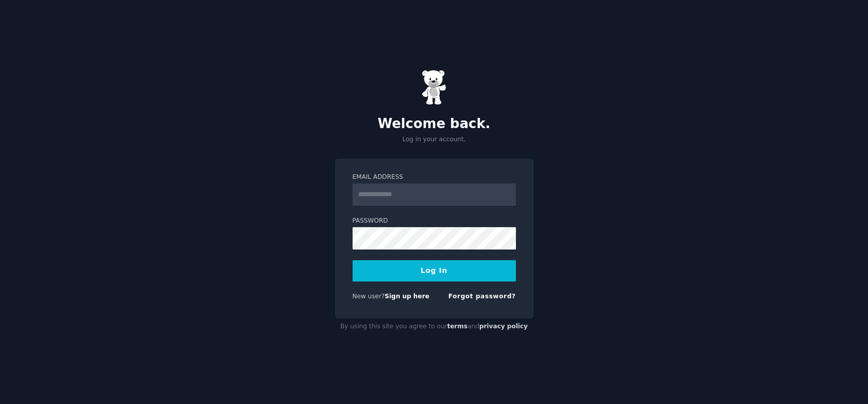  Describe the element at coordinates (482, 296) in the screenshot. I see `a: Forgot password?` at that location.